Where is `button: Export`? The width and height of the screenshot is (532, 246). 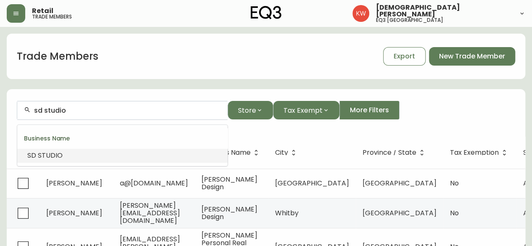 button: Export is located at coordinates (405, 56).